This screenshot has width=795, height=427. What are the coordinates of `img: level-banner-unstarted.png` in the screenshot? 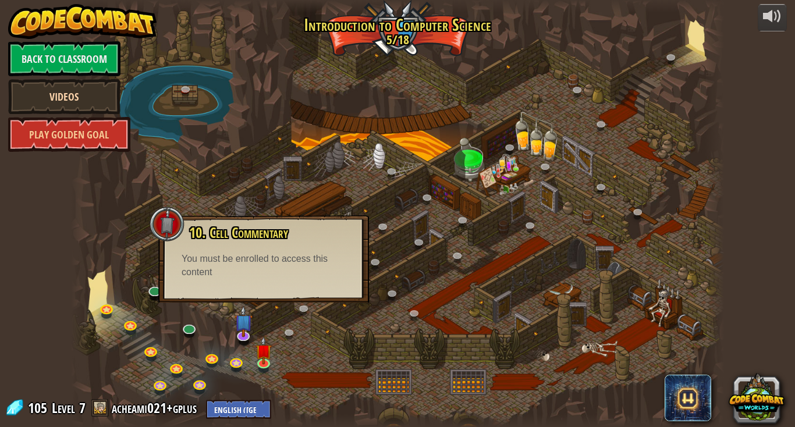 It's located at (264, 351).